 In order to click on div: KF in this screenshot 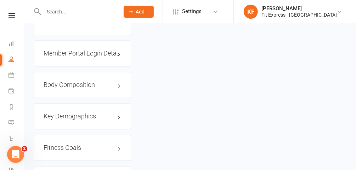, I will do `click(251, 12)`.